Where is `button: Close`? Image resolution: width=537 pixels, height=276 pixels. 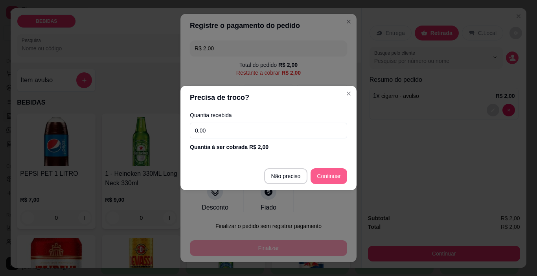 button: Close is located at coordinates (349, 94).